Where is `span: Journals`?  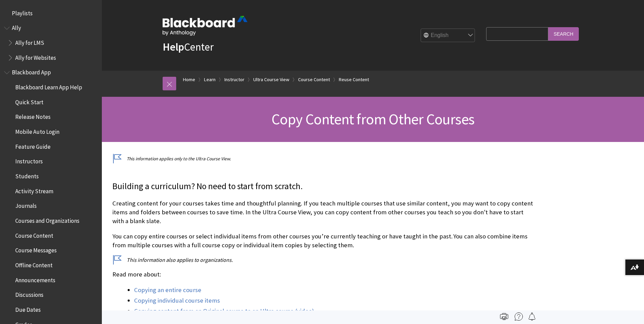 span: Journals is located at coordinates (26, 205).